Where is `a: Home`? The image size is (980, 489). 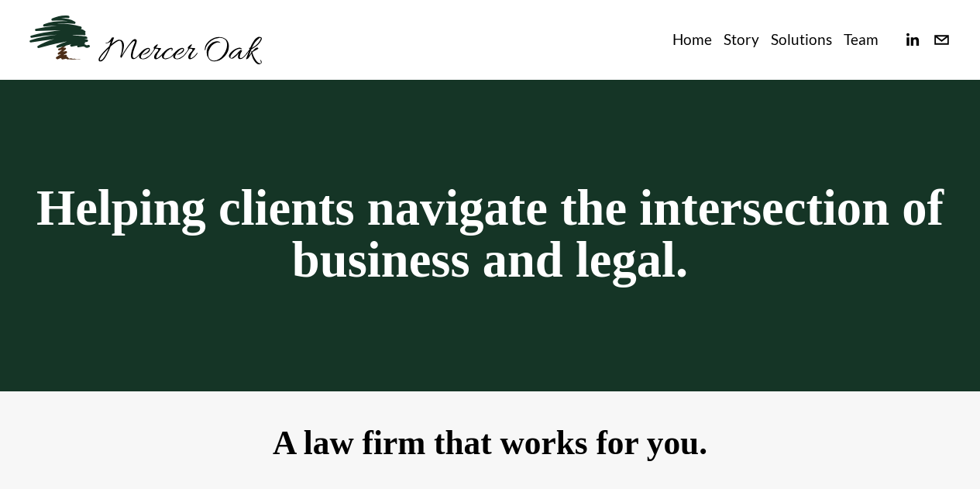
a: Home is located at coordinates (692, 40).